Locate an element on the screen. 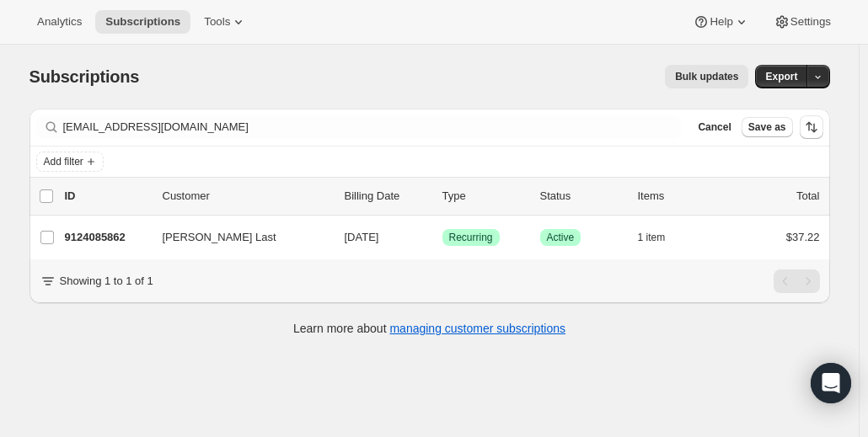 The width and height of the screenshot is (868, 437). button: Cancel is located at coordinates (714, 127).